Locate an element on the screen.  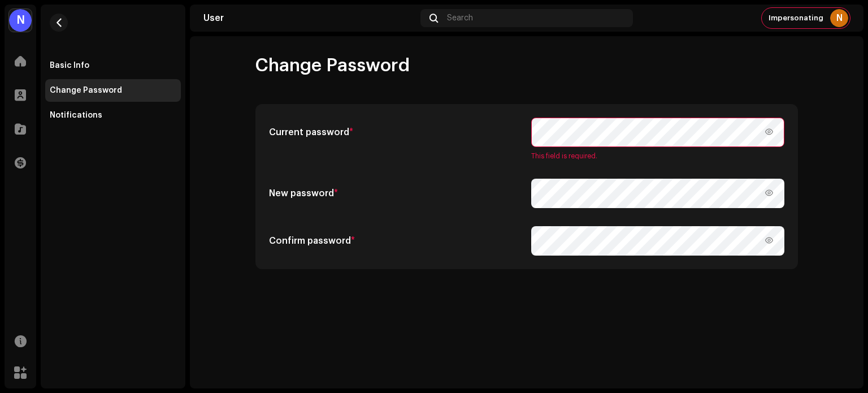
div: Notifications is located at coordinates (76, 116).